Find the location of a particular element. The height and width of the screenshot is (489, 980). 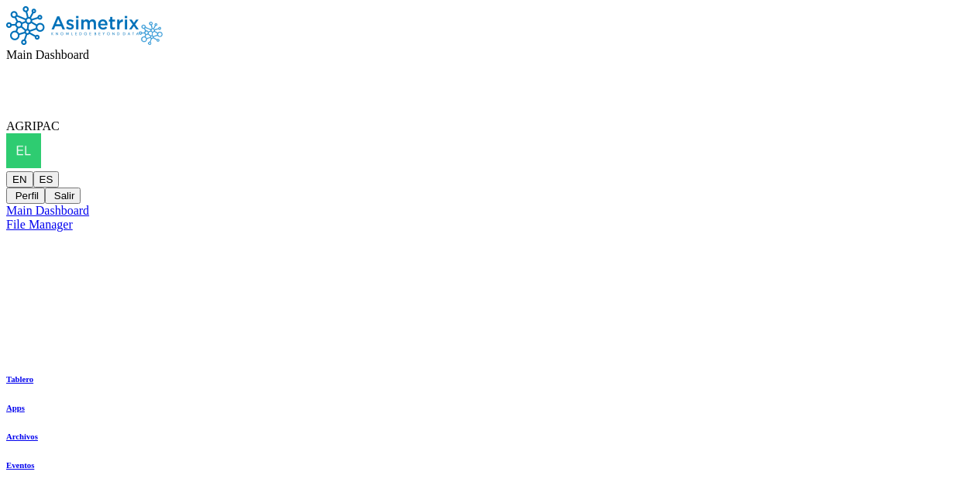

a: Eventos is located at coordinates (22, 465).